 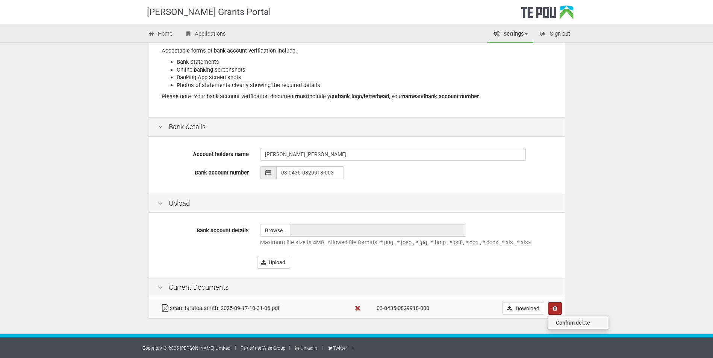 What do you see at coordinates (364, 70) in the screenshot?
I see `li: Online banking screenshots` at bounding box center [364, 70].